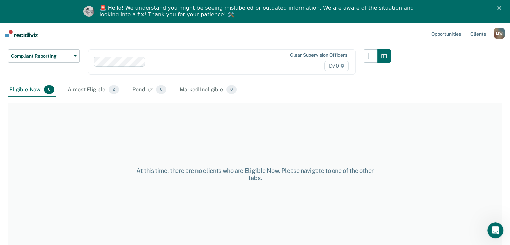 Image resolution: width=510 pixels, height=245 pixels. I want to click on div: Almost Eligible2, so click(93, 90).